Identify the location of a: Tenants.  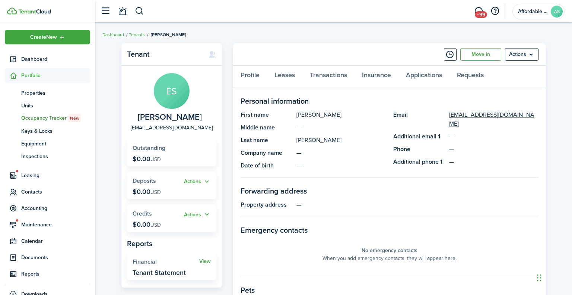
(137, 35).